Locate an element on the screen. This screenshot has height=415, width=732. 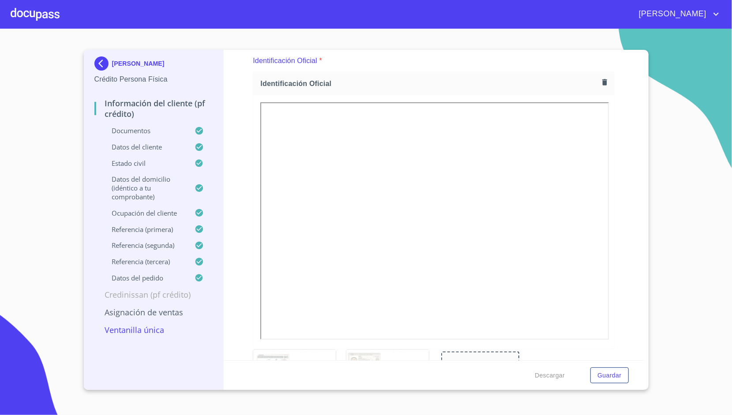
p: Ocupación del Cliente is located at coordinates (145, 213).